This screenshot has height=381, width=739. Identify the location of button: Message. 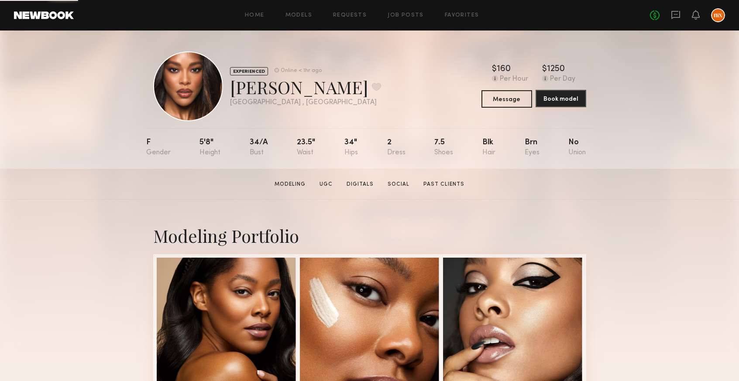
(507, 99).